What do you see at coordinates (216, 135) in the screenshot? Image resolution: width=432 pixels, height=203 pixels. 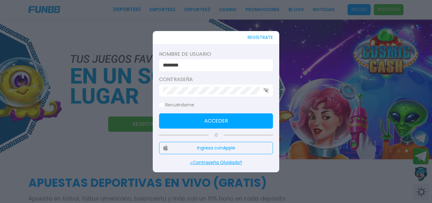 I see `p: Ó` at bounding box center [216, 135].